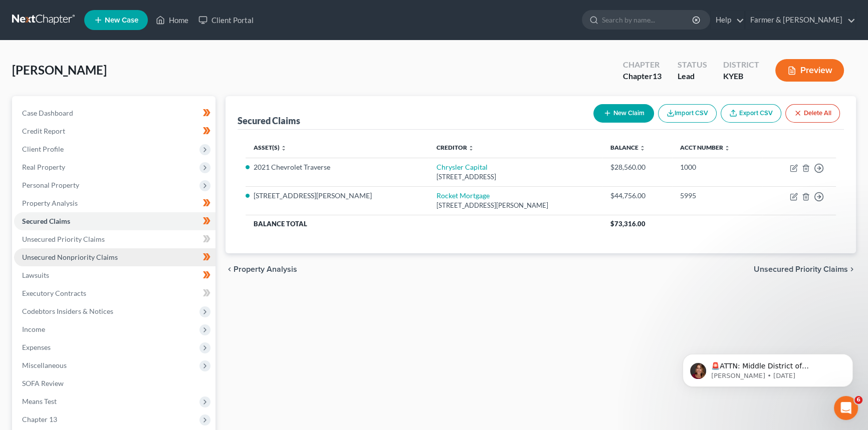 This screenshot has width=868, height=430. Describe the element at coordinates (809, 70) in the screenshot. I see `button: Preview` at that location.